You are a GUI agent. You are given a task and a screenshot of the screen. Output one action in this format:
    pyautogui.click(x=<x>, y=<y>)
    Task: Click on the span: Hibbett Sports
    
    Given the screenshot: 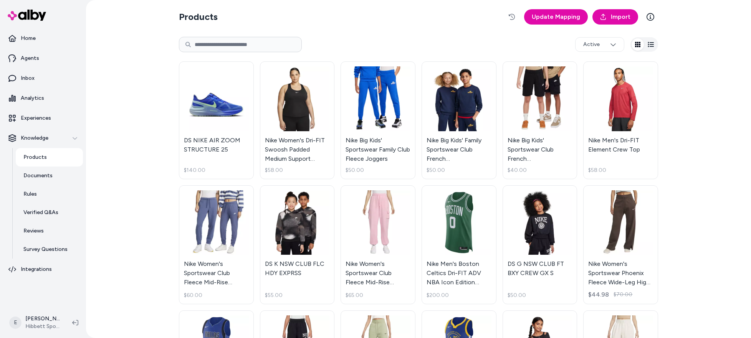 What is the action you would take?
    pyautogui.click(x=43, y=327)
    